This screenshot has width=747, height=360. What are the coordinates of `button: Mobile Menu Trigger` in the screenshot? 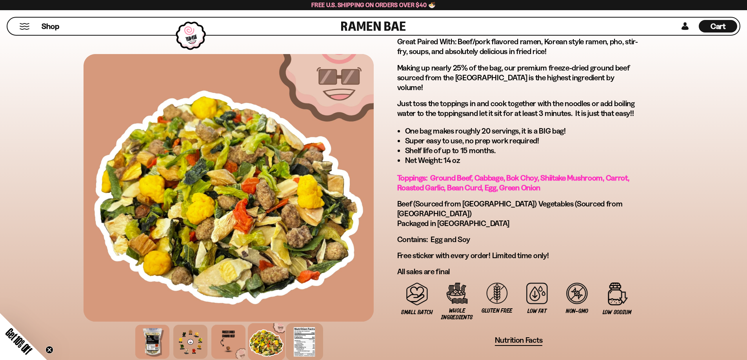 It's located at (24, 26).